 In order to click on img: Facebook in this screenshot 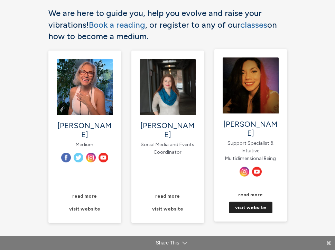, I will do `click(66, 157)`.